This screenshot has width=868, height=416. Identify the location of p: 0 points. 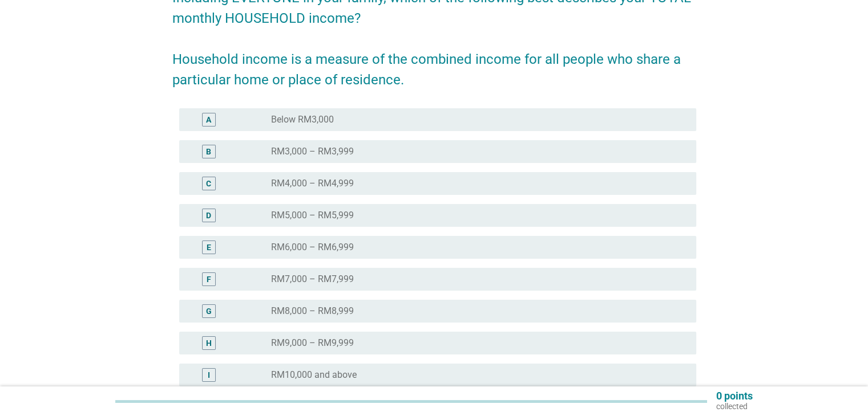
(734, 396).